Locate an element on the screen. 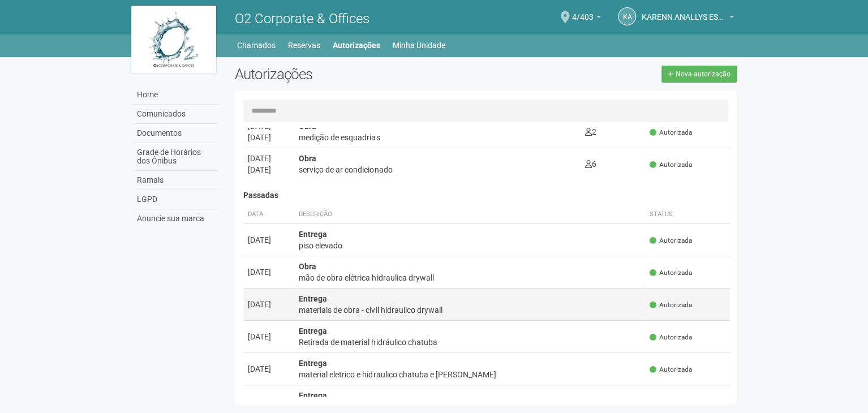 The height and width of the screenshot is (413, 868). a: Ramais is located at coordinates (175, 181).